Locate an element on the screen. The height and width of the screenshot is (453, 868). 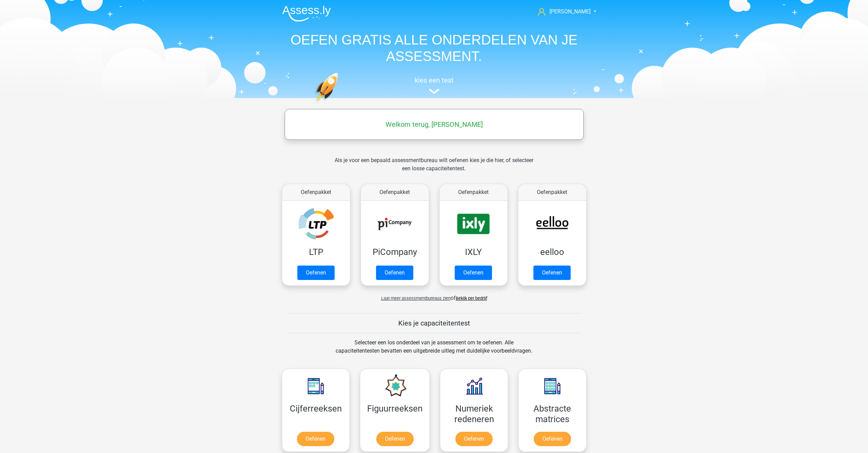
span: Laat meer assessmentbureaus zien is located at coordinates (415, 298).